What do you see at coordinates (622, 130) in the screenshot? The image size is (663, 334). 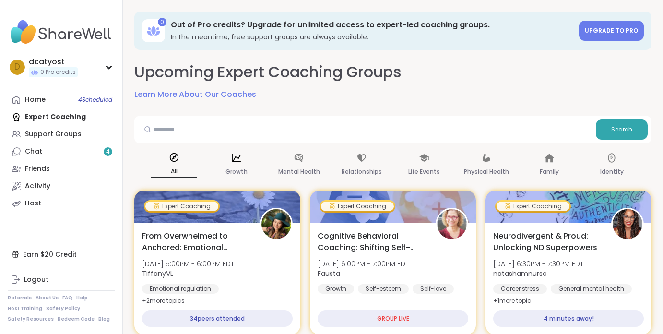 I see `span: Search` at bounding box center [622, 130].